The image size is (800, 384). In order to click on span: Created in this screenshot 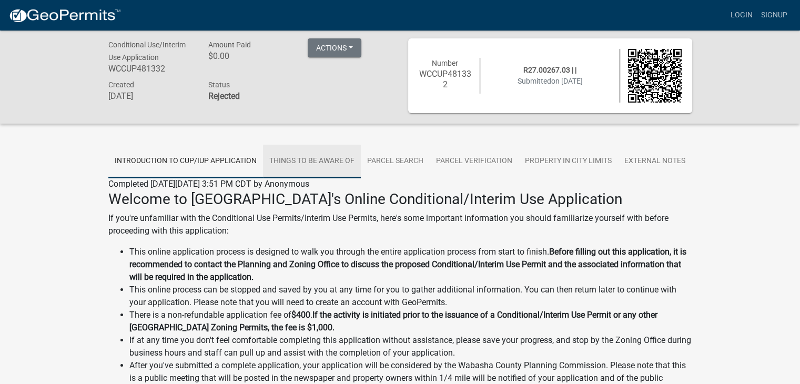, I will do `click(121, 85)`.